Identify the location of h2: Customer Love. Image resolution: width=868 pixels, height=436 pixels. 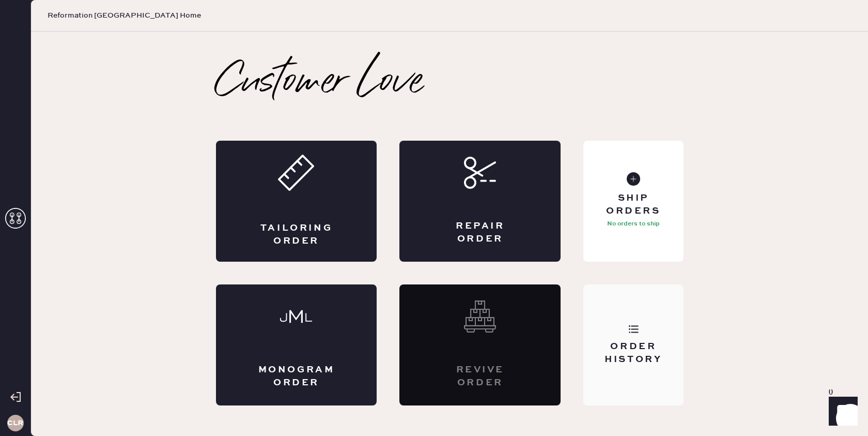
(319, 82).